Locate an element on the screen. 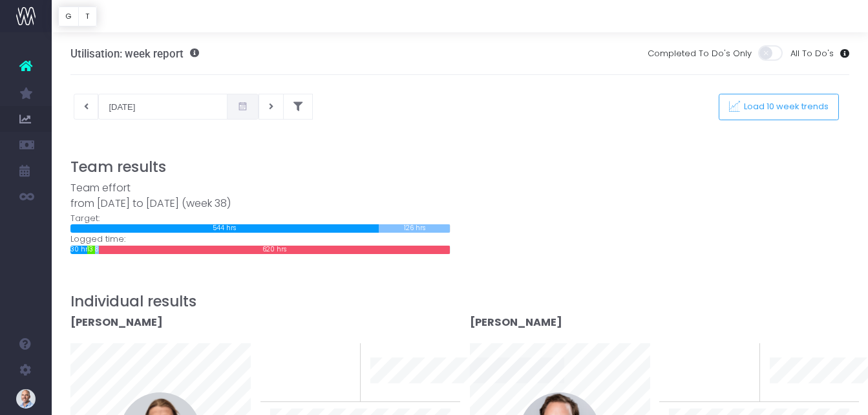 The width and height of the screenshot is (868, 415). h3: Team results is located at coordinates (460, 167).